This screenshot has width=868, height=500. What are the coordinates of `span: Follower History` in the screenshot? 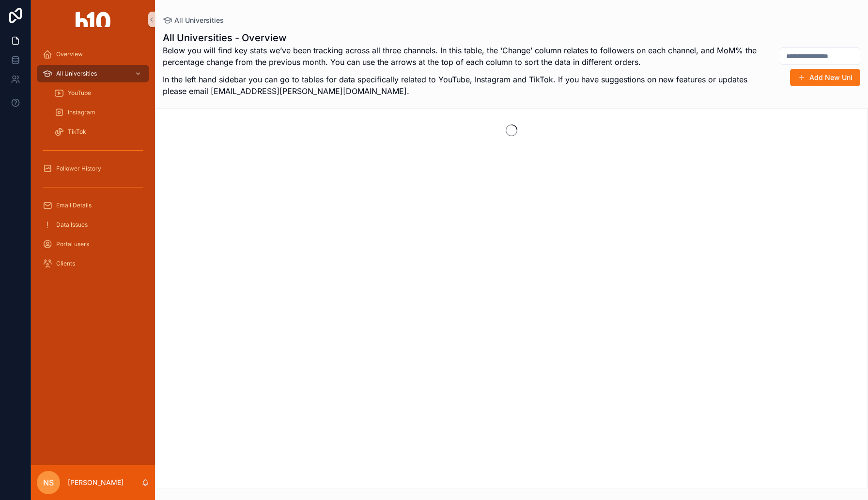 It's located at (78, 169).